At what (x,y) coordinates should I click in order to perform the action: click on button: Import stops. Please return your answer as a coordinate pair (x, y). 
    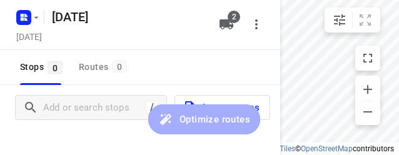
    Looking at the image, I should click on (222, 108).